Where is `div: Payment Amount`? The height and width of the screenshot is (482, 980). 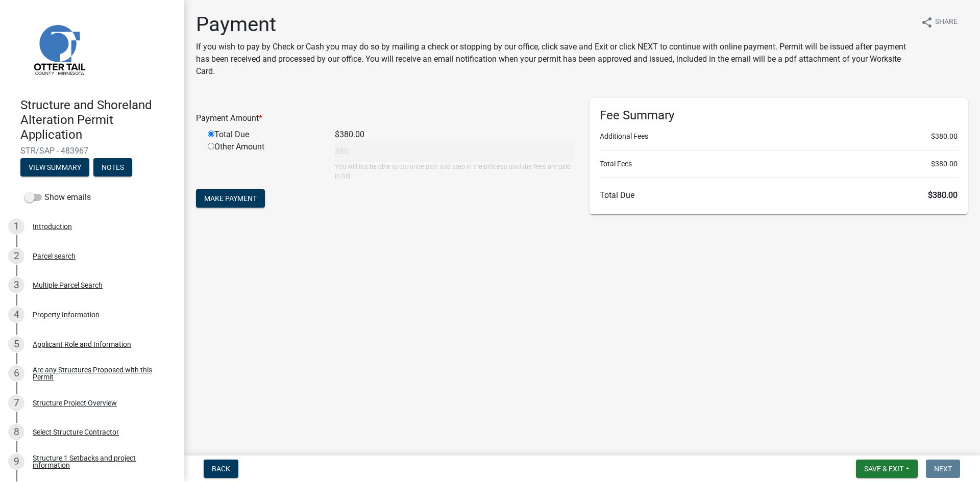 div: Payment Amount is located at coordinates (385, 118).